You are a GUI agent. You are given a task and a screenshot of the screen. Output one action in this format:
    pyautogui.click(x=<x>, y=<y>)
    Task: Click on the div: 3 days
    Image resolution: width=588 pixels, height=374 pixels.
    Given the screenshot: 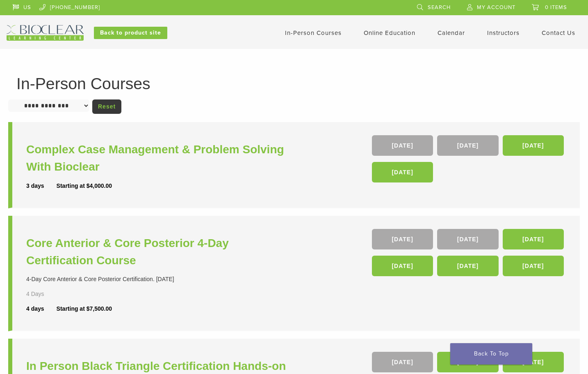 What is the action you would take?
    pyautogui.click(x=42, y=186)
    